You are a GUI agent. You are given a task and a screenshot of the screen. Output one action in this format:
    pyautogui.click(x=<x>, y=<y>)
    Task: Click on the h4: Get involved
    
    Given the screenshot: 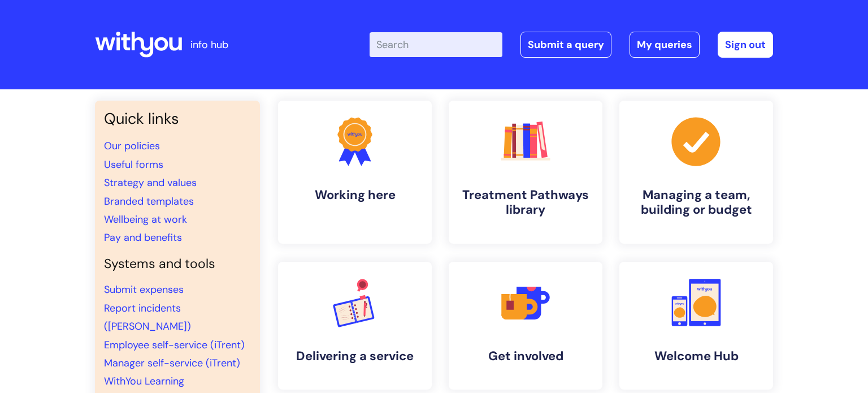 What is the action you would take?
    pyautogui.click(x=526, y=356)
    